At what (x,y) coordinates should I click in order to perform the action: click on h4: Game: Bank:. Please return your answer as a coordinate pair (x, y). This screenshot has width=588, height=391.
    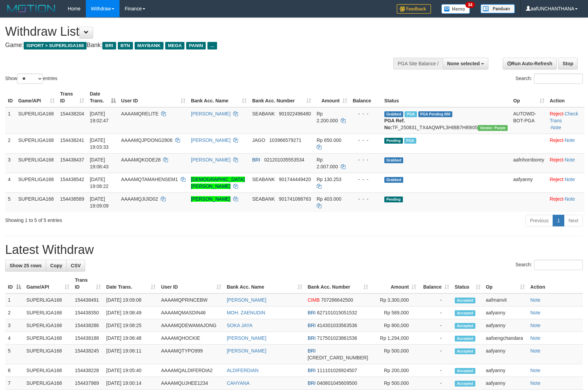
    Looking at the image, I should click on (195, 45).